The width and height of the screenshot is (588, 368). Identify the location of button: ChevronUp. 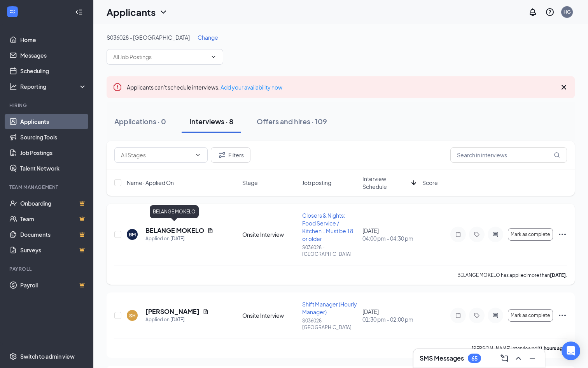
(518, 358).